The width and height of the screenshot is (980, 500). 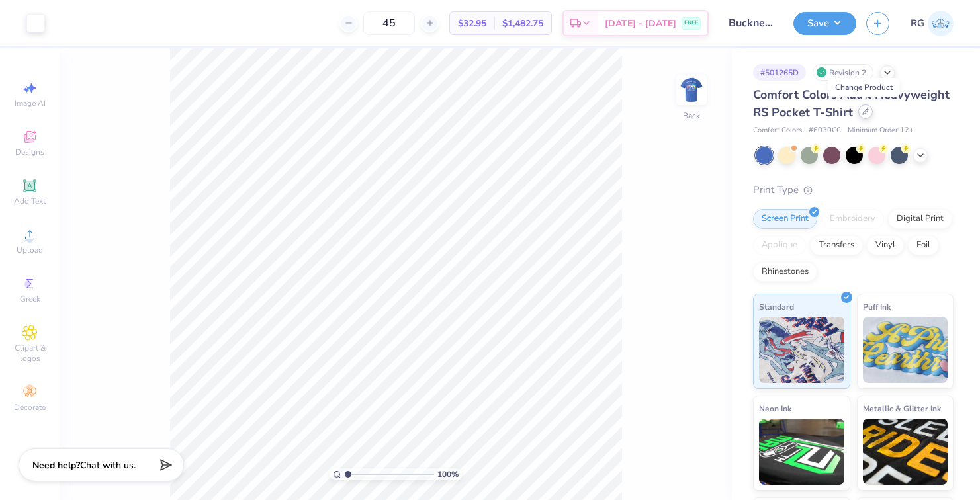 I want to click on div: Transfers, so click(x=837, y=245).